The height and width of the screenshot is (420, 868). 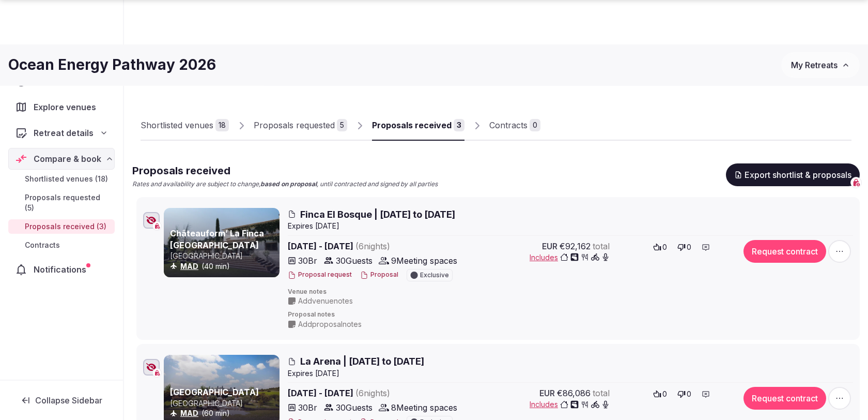 What do you see at coordinates (326, 301) in the screenshot?
I see `span: Add venue notes` at bounding box center [326, 301].